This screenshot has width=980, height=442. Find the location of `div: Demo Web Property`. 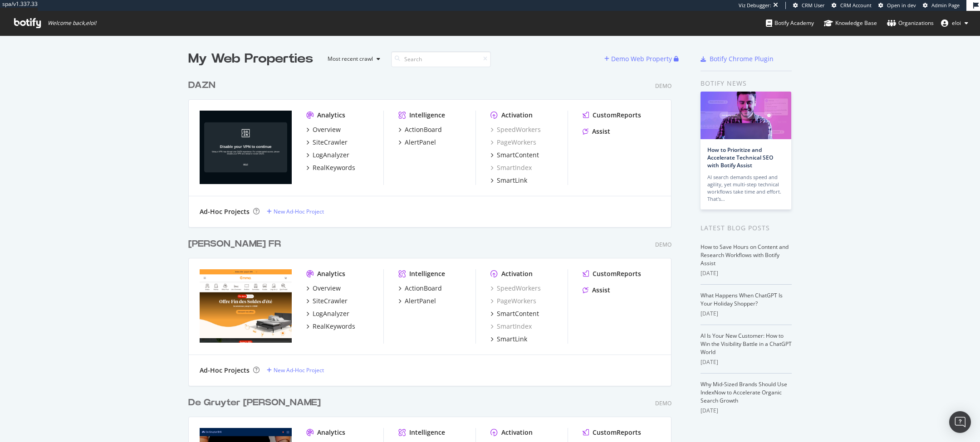

div: Demo Web Property is located at coordinates (641, 59).